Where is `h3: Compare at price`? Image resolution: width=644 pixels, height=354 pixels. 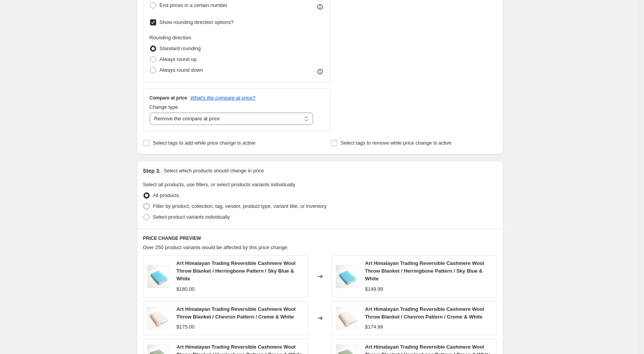
h3: Compare at price is located at coordinates (169, 98).